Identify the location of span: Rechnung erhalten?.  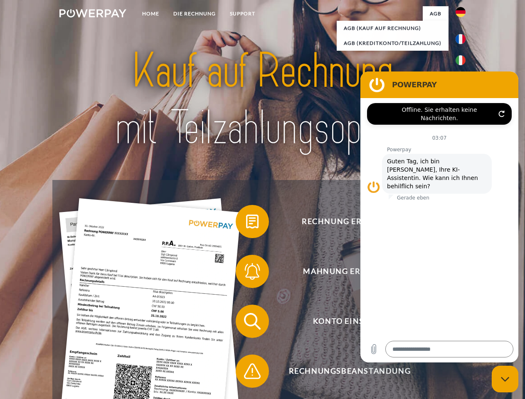
(349, 221).